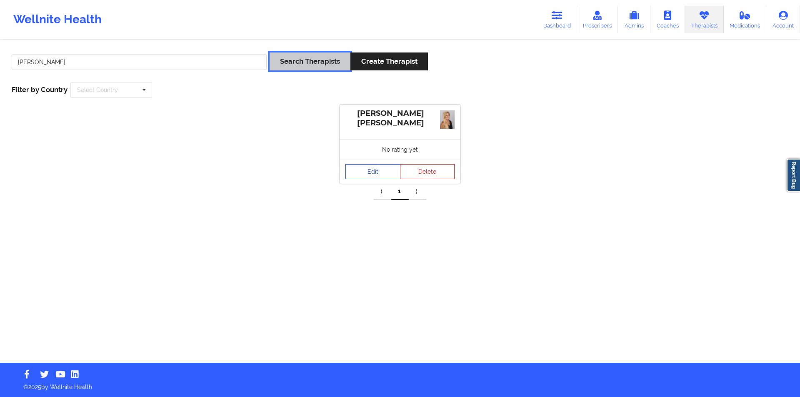 Image resolution: width=800 pixels, height=397 pixels. Describe the element at coordinates (382, 192) in the screenshot. I see `a: Previous item` at that location.